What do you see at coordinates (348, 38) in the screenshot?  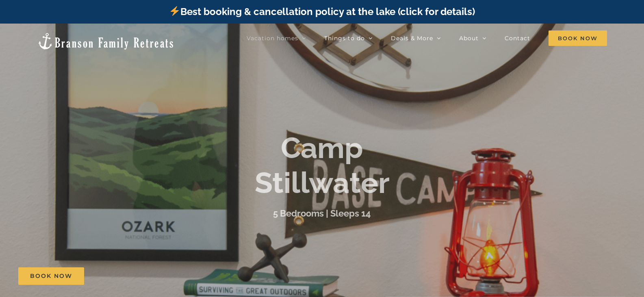 I see `a: Things to do` at bounding box center [348, 38].